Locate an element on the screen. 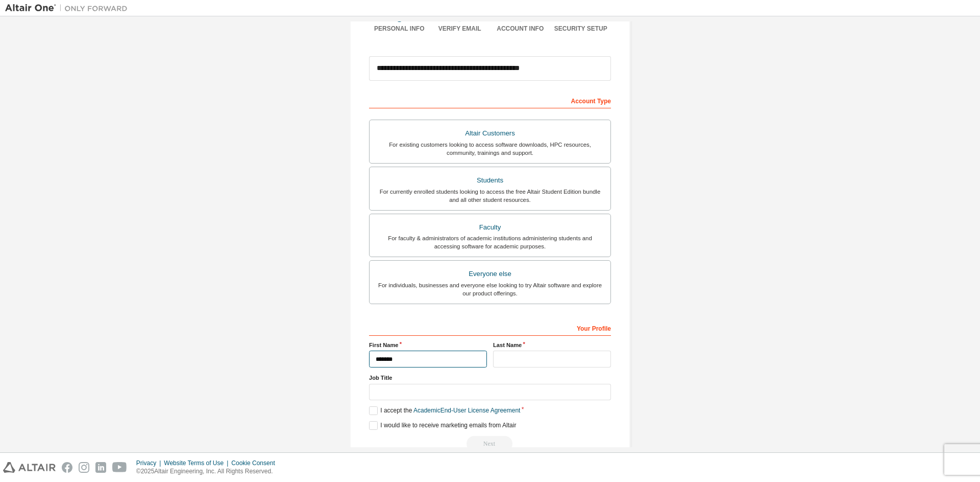 This screenshot has height=482, width=980. label: Job Title is located at coordinates (490, 378).